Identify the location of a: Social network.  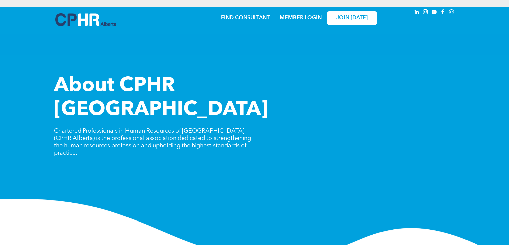
(452, 13).